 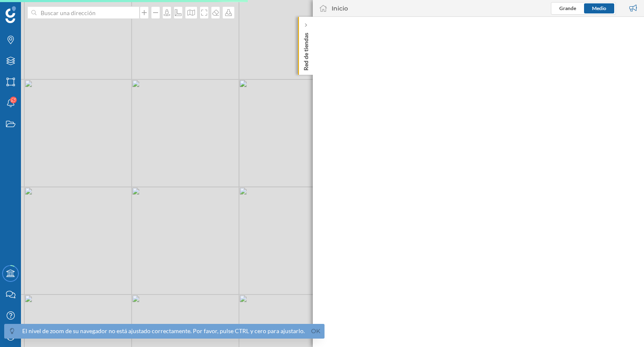 What do you see at coordinates (316, 331) in the screenshot?
I see `a: Ok` at bounding box center [316, 331].